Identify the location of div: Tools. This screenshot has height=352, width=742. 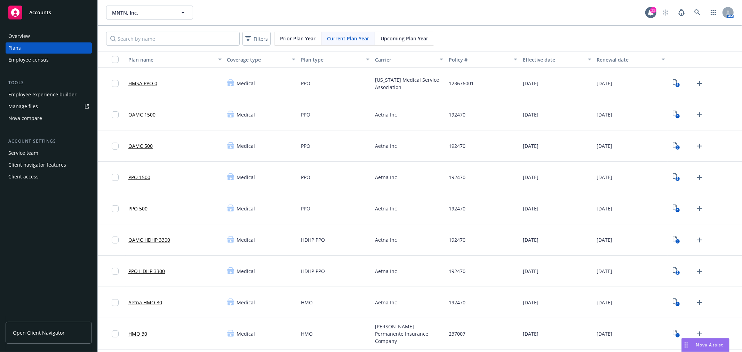
(49, 83).